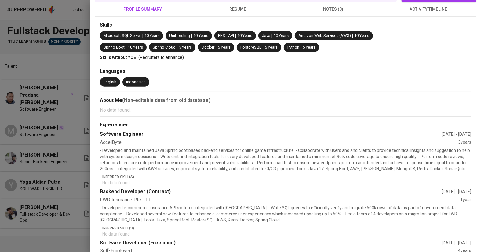  I want to click on span: (Recruiters to enhance), so click(161, 57).